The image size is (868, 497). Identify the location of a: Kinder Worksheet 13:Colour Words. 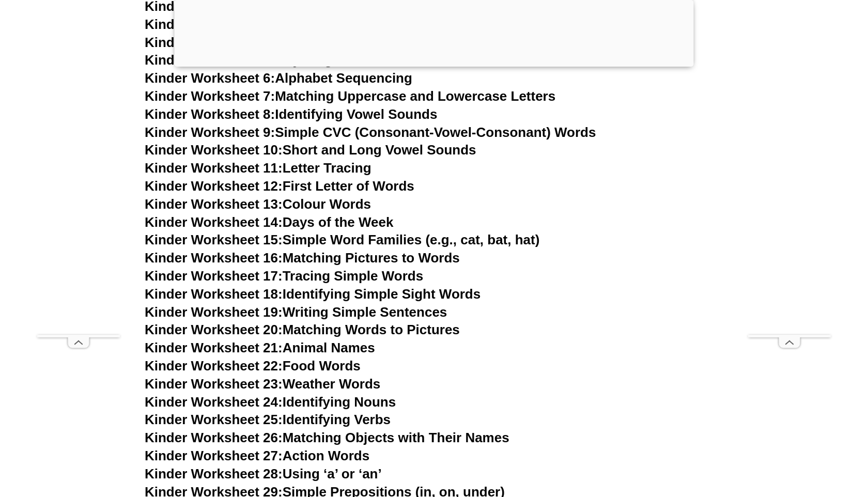
(257, 204).